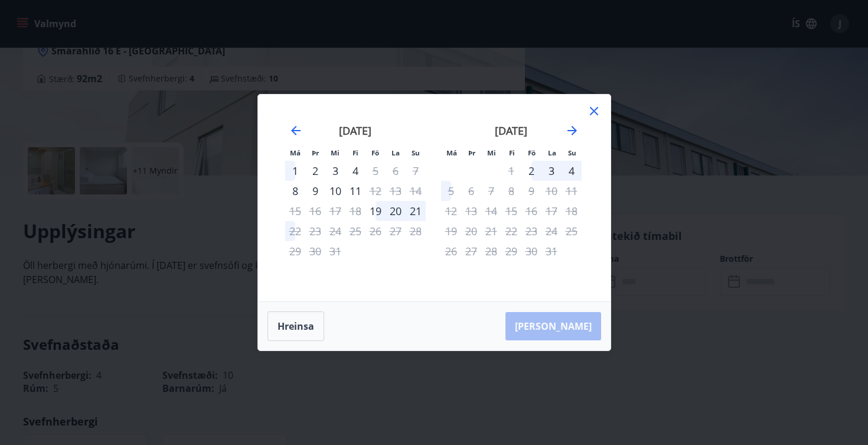  I want to click on td: sunnudagur, 21. desember 2025, so click(416, 211).